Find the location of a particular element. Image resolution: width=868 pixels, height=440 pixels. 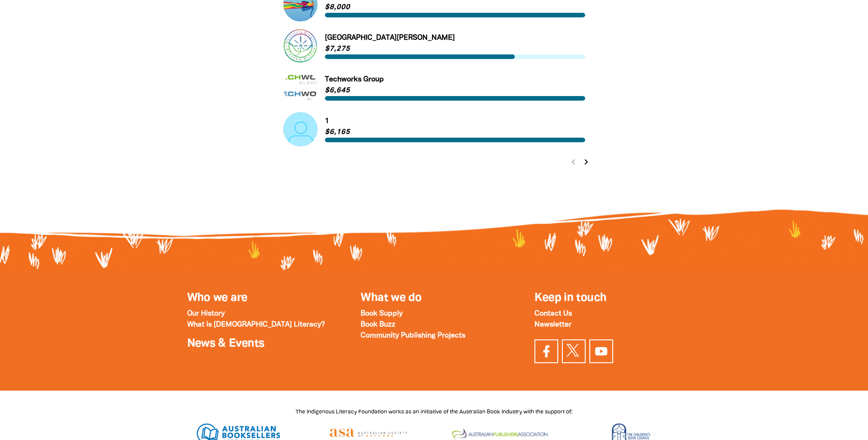

strong: Our History is located at coordinates (206, 314).